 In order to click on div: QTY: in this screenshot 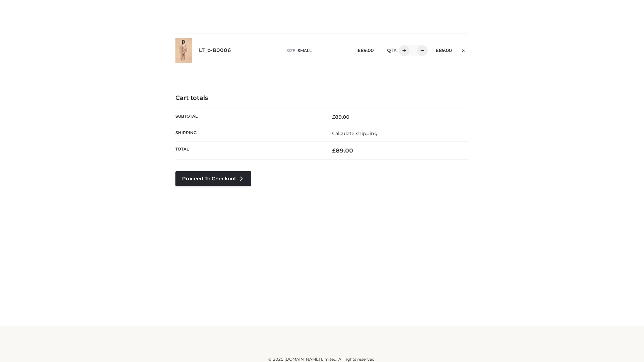, I will do `click(403, 50)`.